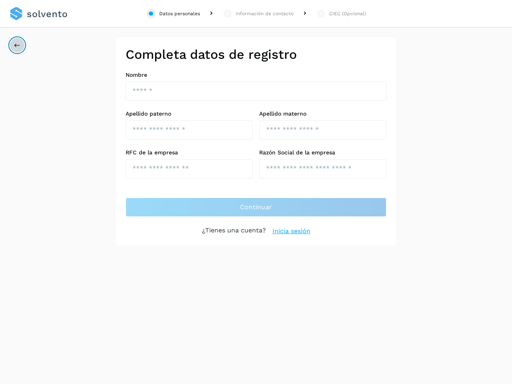 The image size is (512, 384). Describe the element at coordinates (179, 14) in the screenshot. I see `div: Datos personales` at that location.